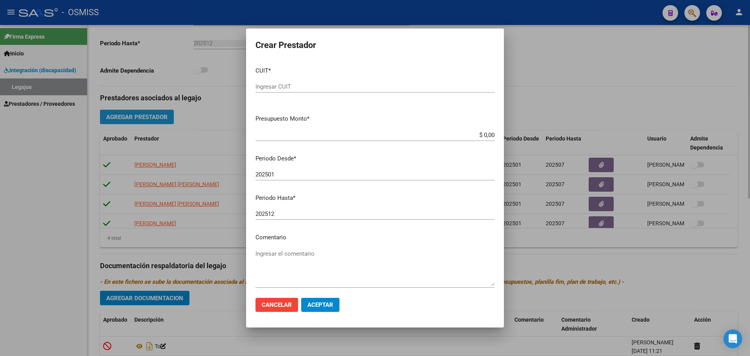 The width and height of the screenshot is (750, 356). Describe the element at coordinates (277, 305) in the screenshot. I see `button: Cancelar` at that location.